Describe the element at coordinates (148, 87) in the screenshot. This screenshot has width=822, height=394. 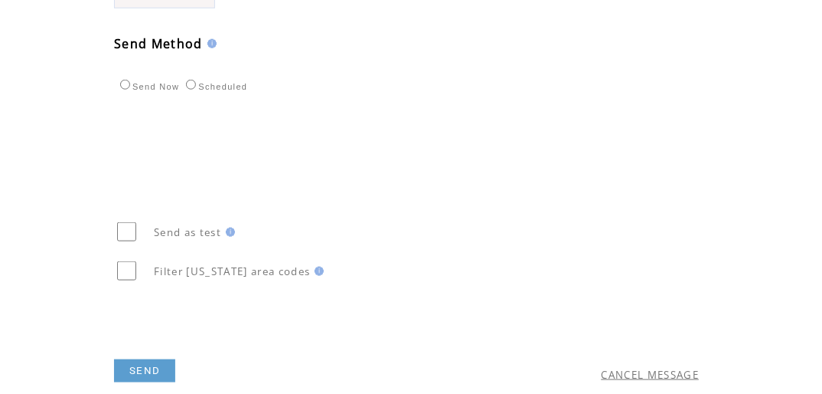
I see `label: Send Now` at that location.